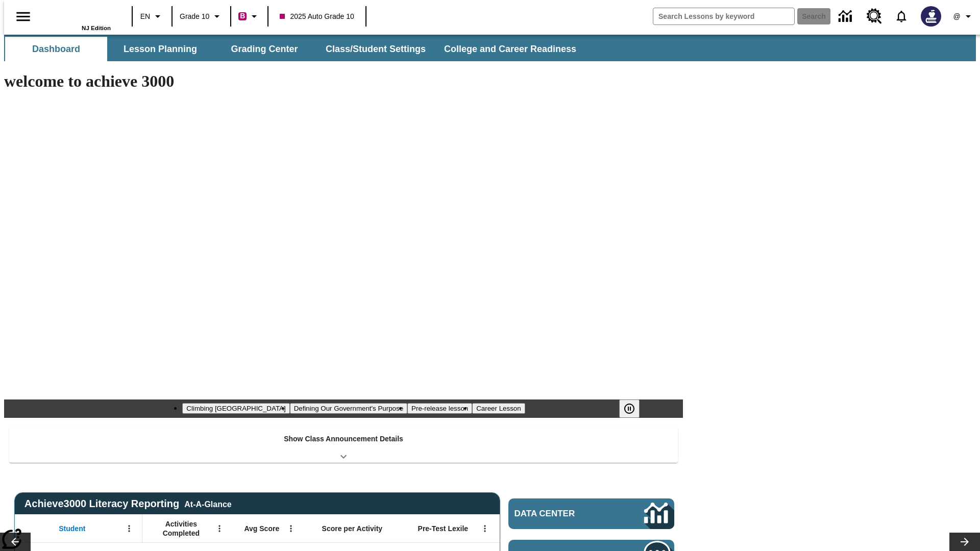  Describe the element at coordinates (510, 49) in the screenshot. I see `button: College and Career Readiness` at that location.